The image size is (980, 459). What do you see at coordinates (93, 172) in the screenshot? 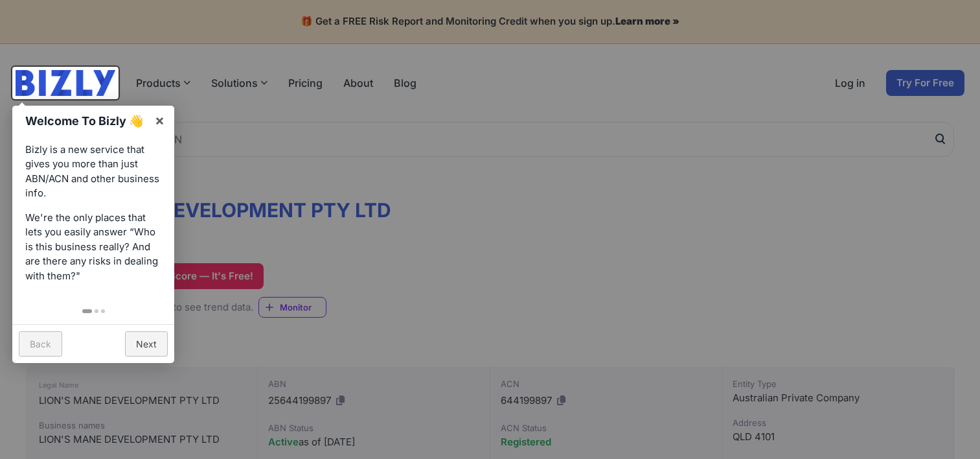
I see `p: Bizly is a new service that gives you more than just ABN/ACN and other business info.` at bounding box center [93, 172].